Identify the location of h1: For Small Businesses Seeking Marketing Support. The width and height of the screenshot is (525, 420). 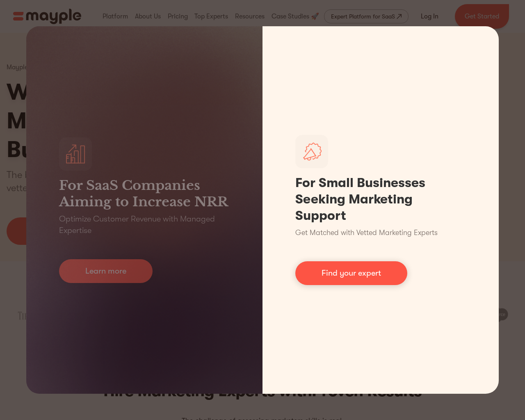
(380, 199).